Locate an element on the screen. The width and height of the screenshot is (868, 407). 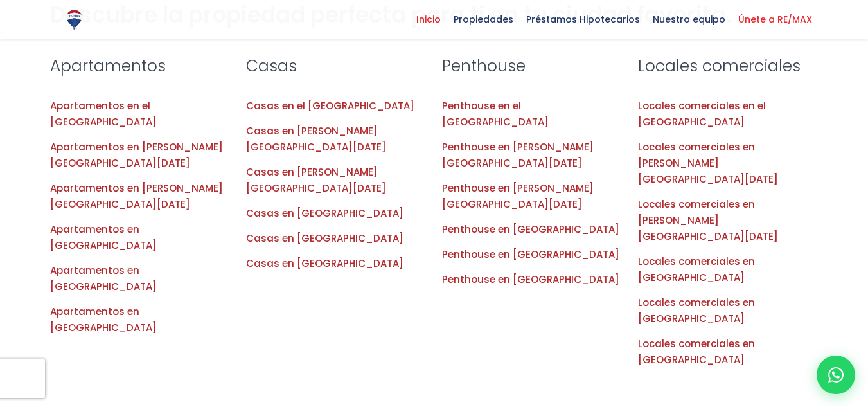
span: Propiedades is located at coordinates (483, 19).